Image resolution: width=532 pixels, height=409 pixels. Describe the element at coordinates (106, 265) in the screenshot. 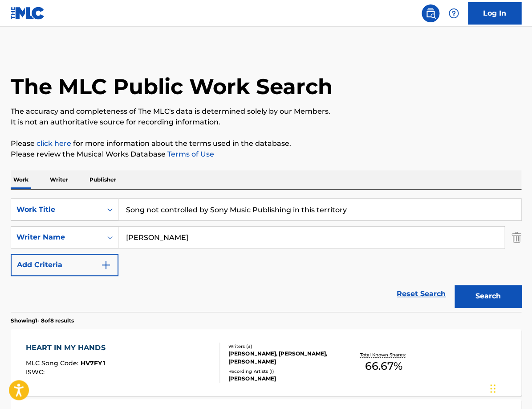

I see `img: 9d2ae6d4665cec9f34b9.svg` at that location.